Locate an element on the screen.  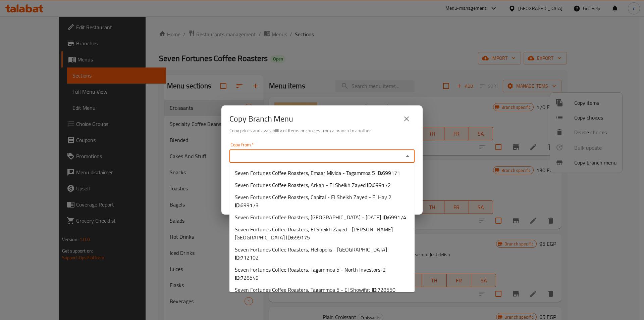
span: Seven Fortunes Coffee Roasters, Tagammoa 5 - North Investors-2 is located at coordinates (322, 273).